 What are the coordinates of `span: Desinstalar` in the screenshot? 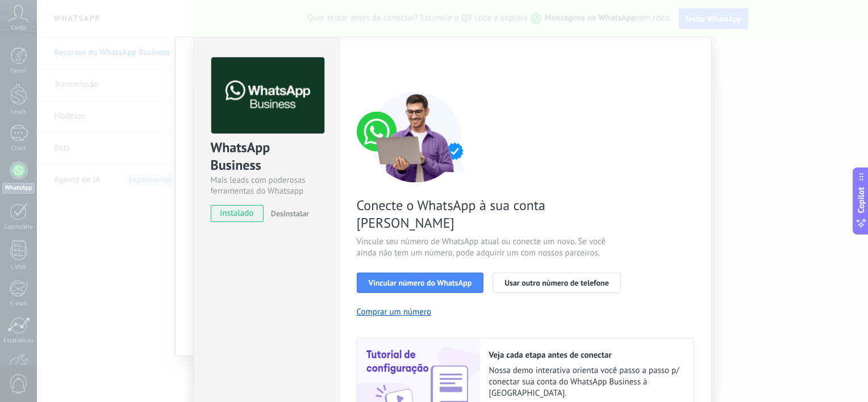 It's located at (289, 213).